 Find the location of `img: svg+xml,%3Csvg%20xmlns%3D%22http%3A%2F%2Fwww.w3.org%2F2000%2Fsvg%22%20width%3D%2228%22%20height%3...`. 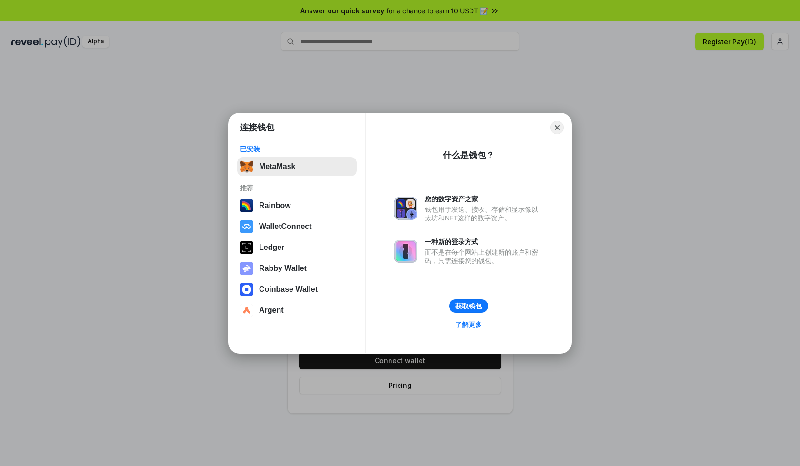

img: svg+xml,%3Csvg%20xmlns%3D%22http%3A%2F%2Fwww.w3.org%2F2000%2Fsvg%22%20width%3D%2228%22%20height%3... is located at coordinates (247, 248).